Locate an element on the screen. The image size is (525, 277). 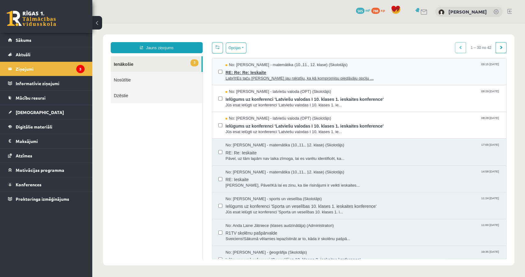
span: Atzīmes is located at coordinates (24, 156).